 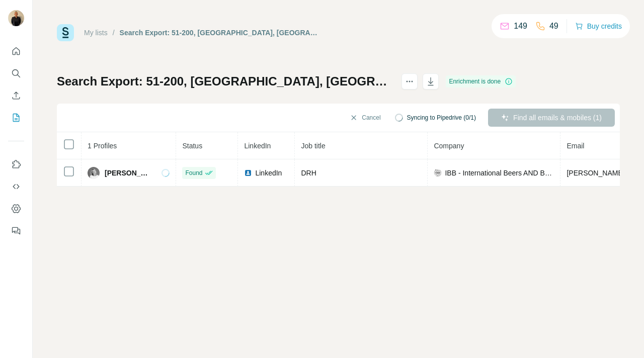 What do you see at coordinates (16, 164) in the screenshot?
I see `button: Use Surfe on LinkedIn` at bounding box center [16, 164].